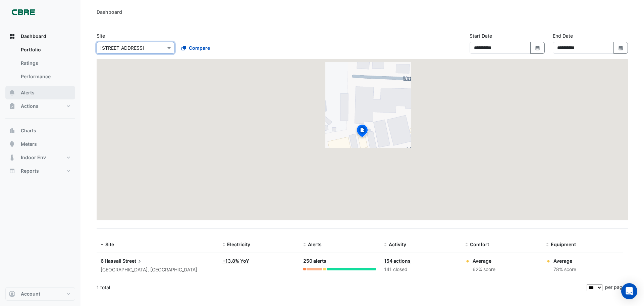 The width and height of the screenshot is (644, 306). Describe the element at coordinates (200, 48) in the screenshot. I see `span: Compare` at that location.